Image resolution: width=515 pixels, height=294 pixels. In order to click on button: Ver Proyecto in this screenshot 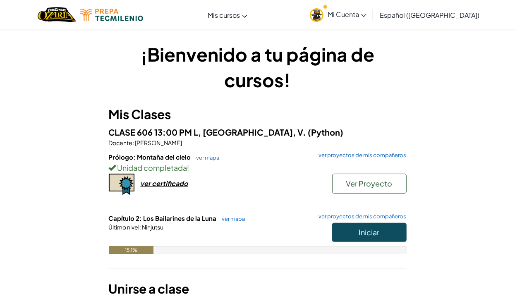, I will do `click(369, 184)`.